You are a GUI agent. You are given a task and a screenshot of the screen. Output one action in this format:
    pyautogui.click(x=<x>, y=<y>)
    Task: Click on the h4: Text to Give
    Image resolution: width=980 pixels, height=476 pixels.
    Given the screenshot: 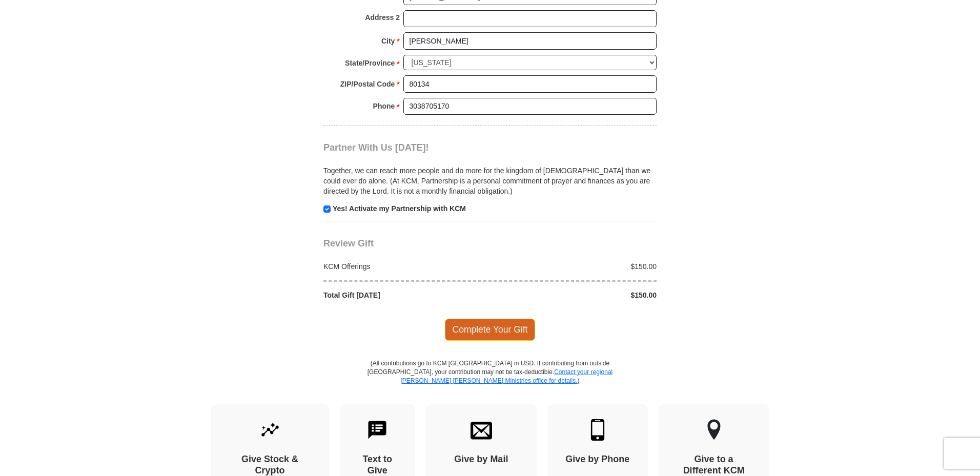 What is the action you would take?
    pyautogui.click(x=378, y=465)
    